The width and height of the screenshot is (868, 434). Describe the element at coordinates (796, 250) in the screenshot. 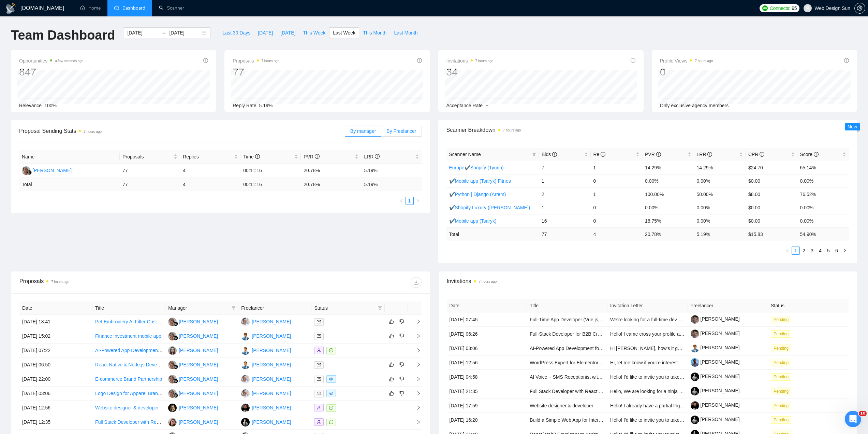

I see `li: 1` at that location.